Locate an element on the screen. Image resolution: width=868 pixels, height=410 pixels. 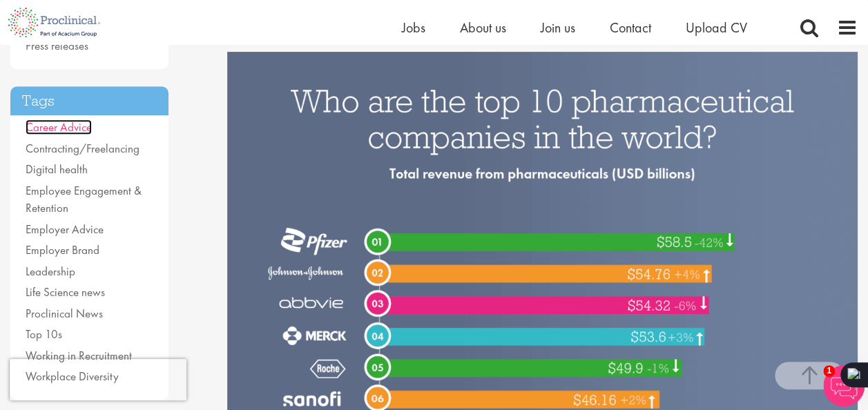
span: Join us is located at coordinates (558, 28).